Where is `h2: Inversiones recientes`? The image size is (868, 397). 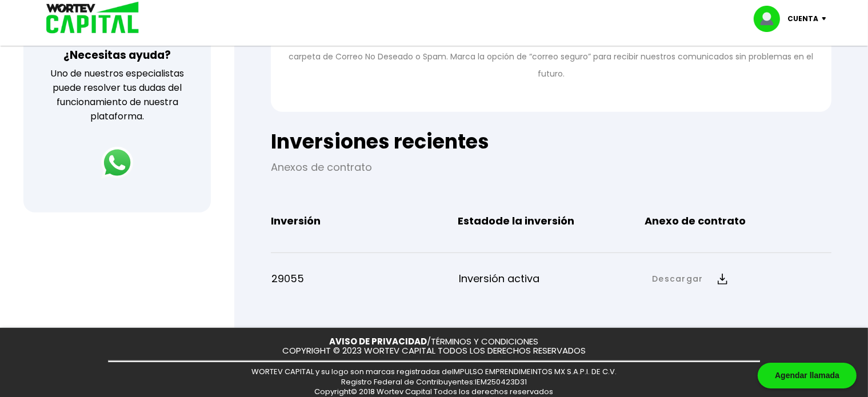
h2: Inversiones recientes is located at coordinates (551, 141).